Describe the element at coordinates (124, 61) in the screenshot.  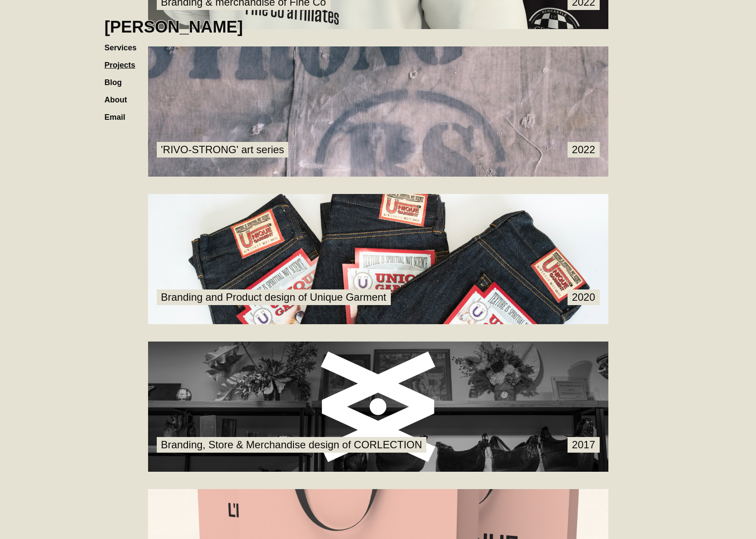
I see `a: Projects` at that location.